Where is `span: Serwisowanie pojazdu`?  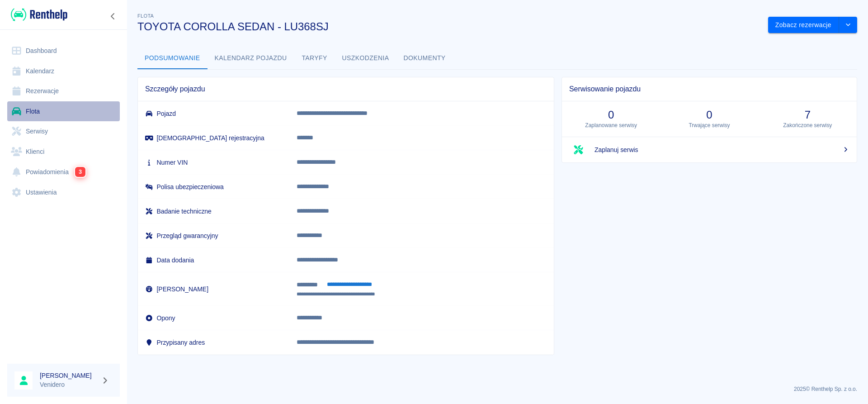
span: Serwisowanie pojazdu is located at coordinates (710, 89).